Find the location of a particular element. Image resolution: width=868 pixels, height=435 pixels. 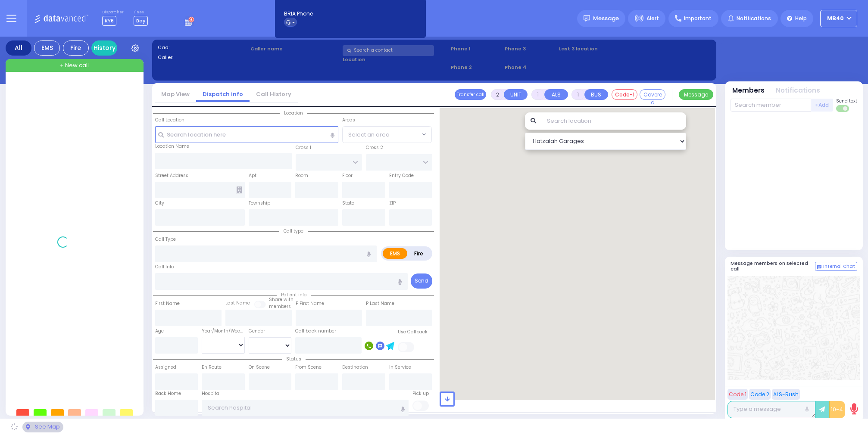

button: ALS is located at coordinates (556, 95).